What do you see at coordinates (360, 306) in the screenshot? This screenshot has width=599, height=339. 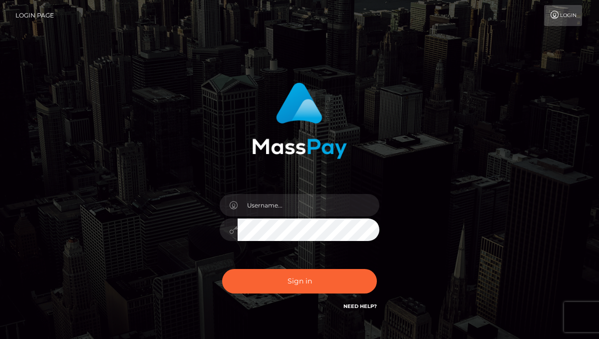 I see `a: Need Help?` at bounding box center [360, 306].